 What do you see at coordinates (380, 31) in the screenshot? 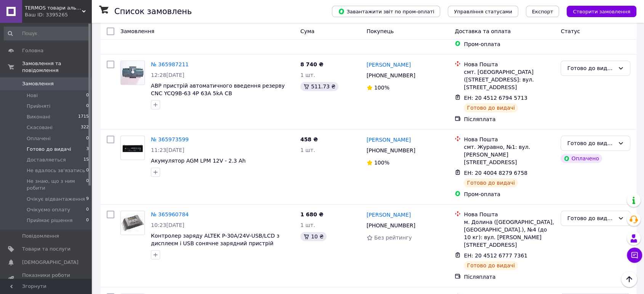
I see `span: Покупець` at bounding box center [380, 31].